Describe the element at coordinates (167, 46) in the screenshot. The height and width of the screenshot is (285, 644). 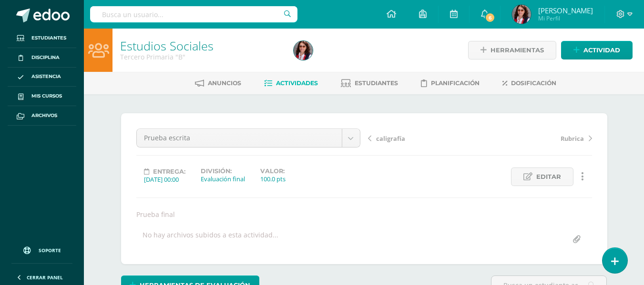
I see `a: Estudios Sociales` at that location.